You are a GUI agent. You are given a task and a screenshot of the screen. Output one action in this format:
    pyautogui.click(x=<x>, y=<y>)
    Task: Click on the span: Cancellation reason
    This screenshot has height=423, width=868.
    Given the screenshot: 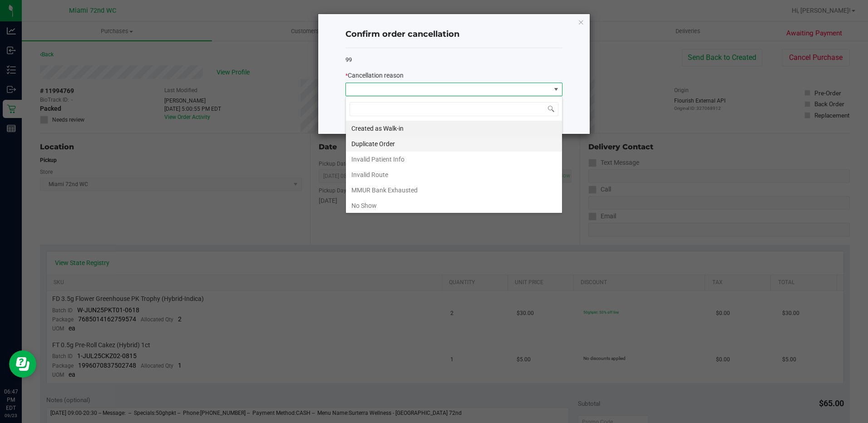 What is the action you would take?
    pyautogui.click(x=375, y=75)
    